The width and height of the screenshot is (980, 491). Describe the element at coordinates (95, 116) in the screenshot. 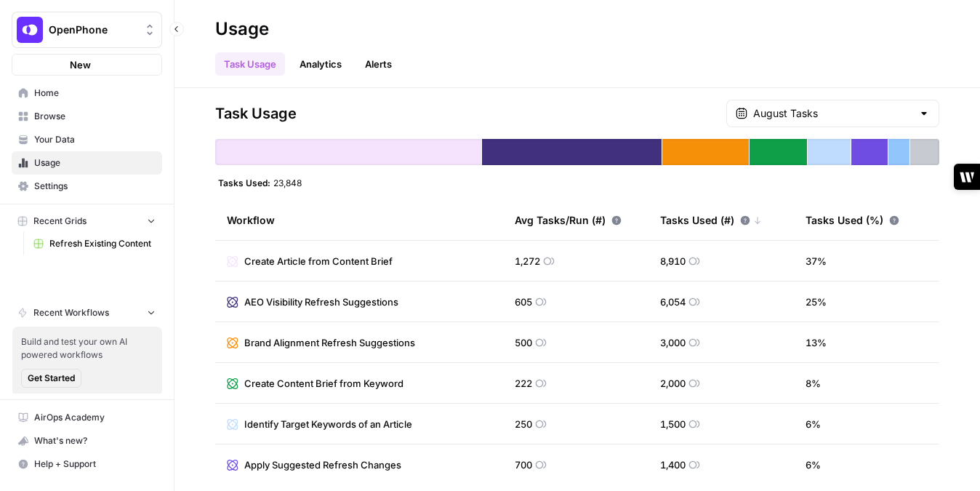

I see `span: Browse` at that location.